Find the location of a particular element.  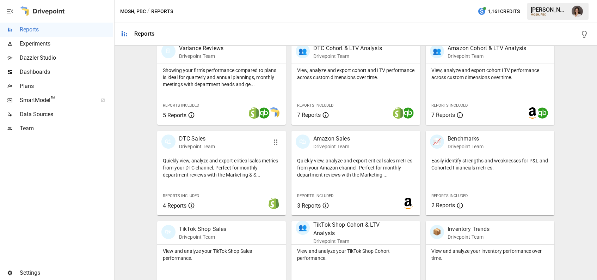

button: Franziska Ibscher is located at coordinates (578, 11).